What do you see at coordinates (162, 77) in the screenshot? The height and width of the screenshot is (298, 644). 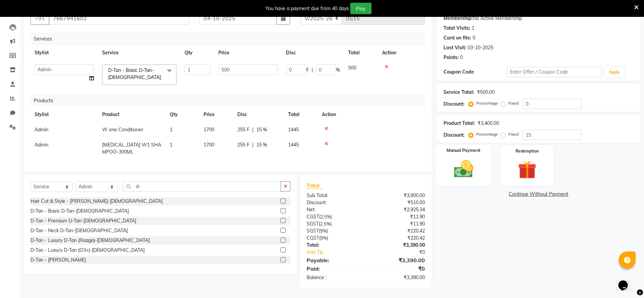 I see `a: x` at bounding box center [162, 77].